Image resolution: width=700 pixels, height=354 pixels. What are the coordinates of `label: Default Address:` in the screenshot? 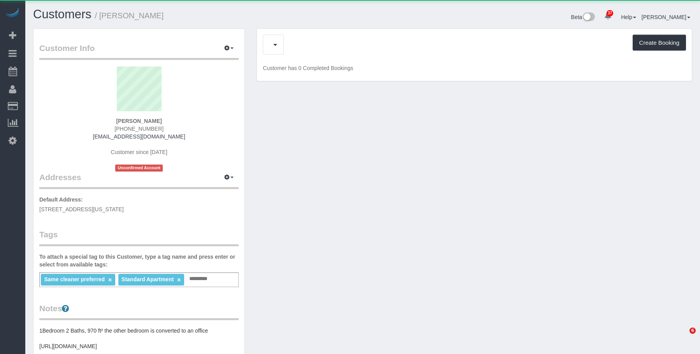 It's located at (61, 200).